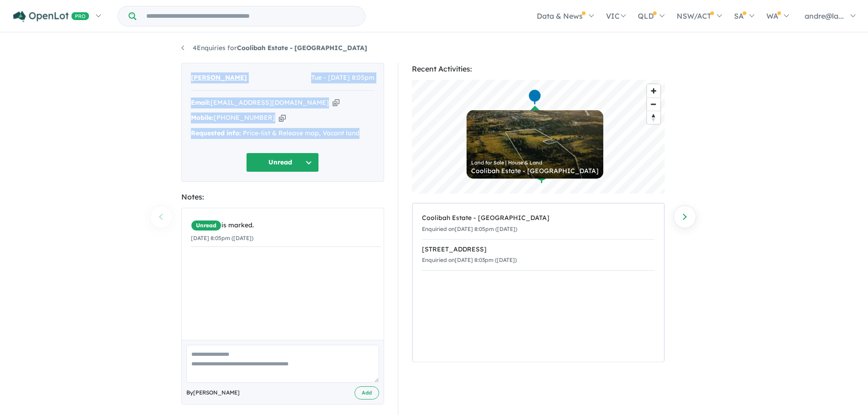 The width and height of the screenshot is (868, 415). I want to click on span: Zoom in, so click(654, 91).